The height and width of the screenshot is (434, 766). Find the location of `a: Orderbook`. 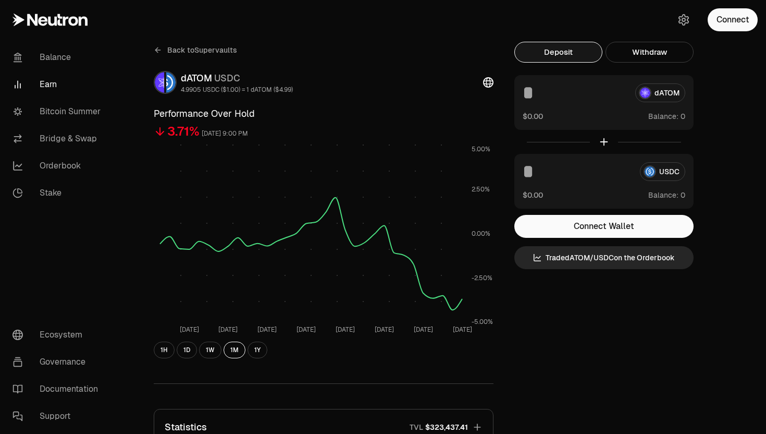

a: Orderbook is located at coordinates (58, 166).